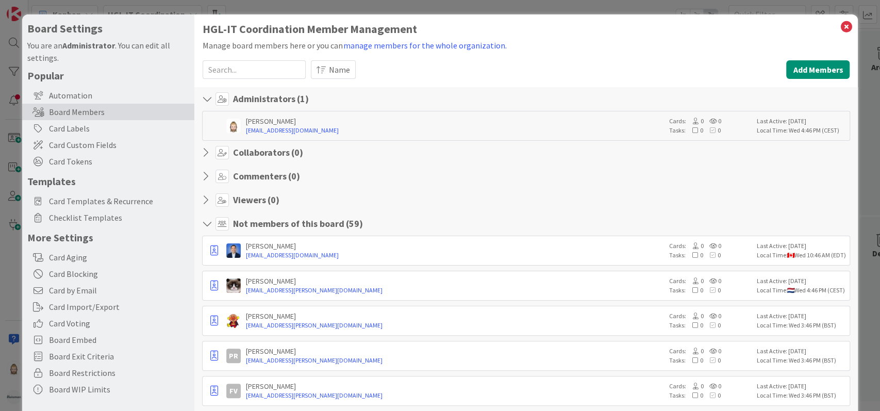 The height and width of the screenshot is (411, 880). What do you see at coordinates (790, 290) in the screenshot?
I see `img: nl.png` at bounding box center [790, 290].